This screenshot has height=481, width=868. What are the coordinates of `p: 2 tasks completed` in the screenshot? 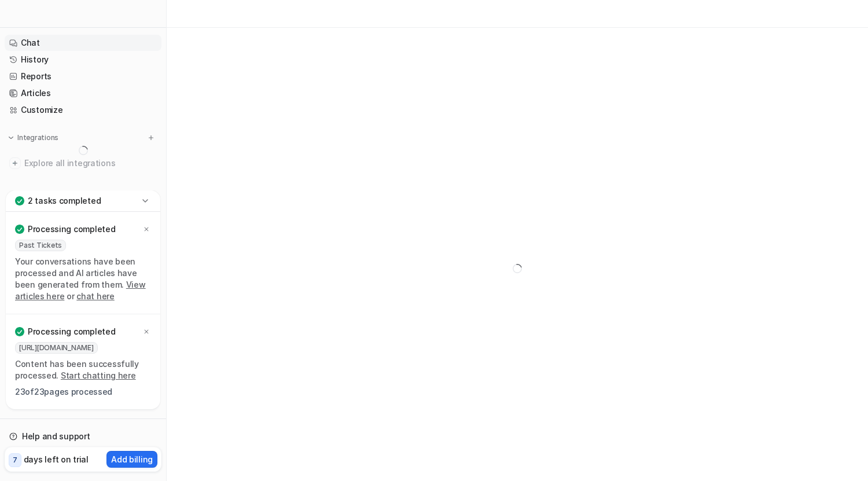 It's located at (65, 201).